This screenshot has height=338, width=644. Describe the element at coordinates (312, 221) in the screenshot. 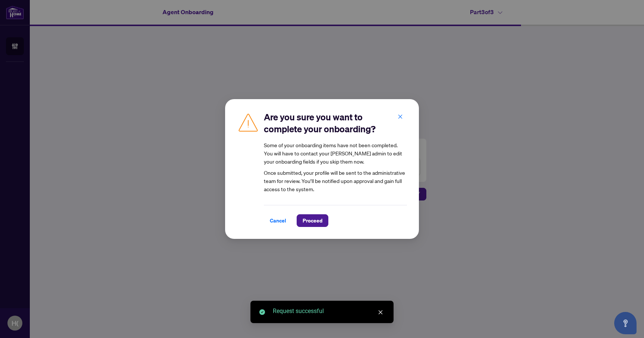

I see `button: Proceed` at that location.